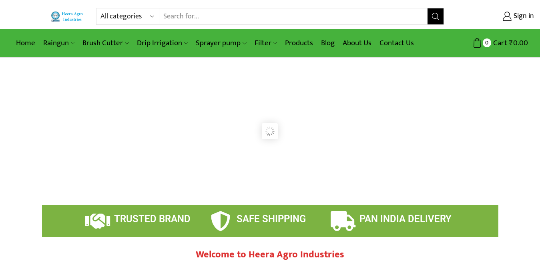 This screenshot has width=540, height=263. Describe the element at coordinates (221, 43) in the screenshot. I see `a: Sprayer pump` at that location.